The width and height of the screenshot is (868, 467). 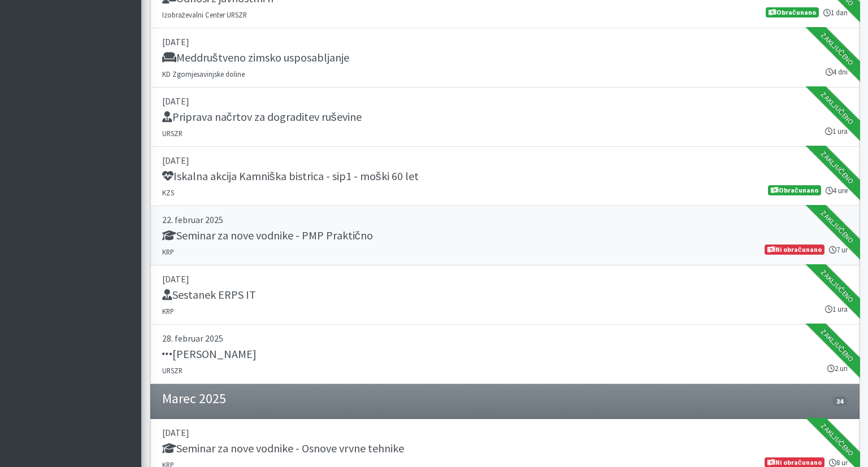 I want to click on p: 28. februar 2025, so click(x=504, y=339).